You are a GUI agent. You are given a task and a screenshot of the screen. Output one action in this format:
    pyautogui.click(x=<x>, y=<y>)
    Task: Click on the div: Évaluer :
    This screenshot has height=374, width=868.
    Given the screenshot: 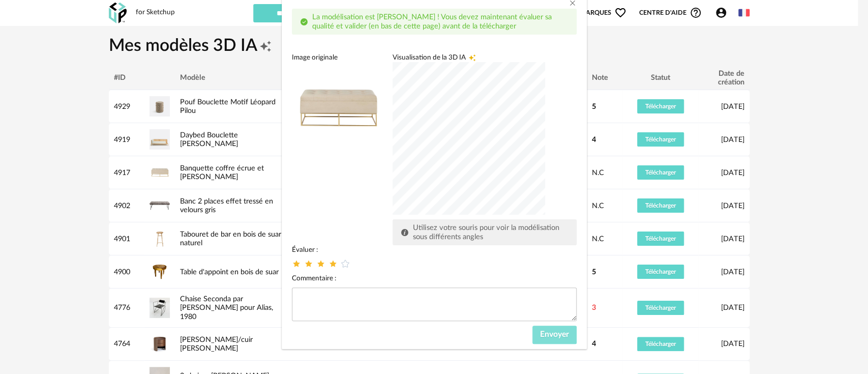 What is the action you would take?
    pyautogui.click(x=434, y=250)
    